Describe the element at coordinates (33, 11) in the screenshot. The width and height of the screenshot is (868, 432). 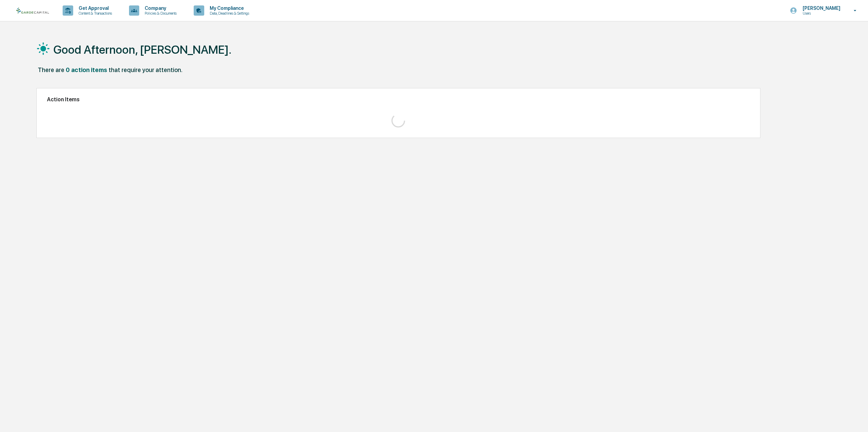
I see `img: logo` at that location.